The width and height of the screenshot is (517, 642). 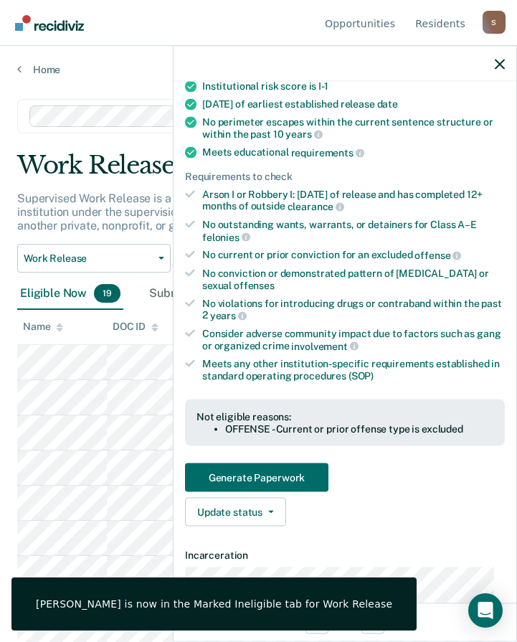 What do you see at coordinates (242, 211) in the screenshot?
I see `p: Supervised Work Release is a program that allows residents to work outside of the institution und...` at bounding box center [242, 211].